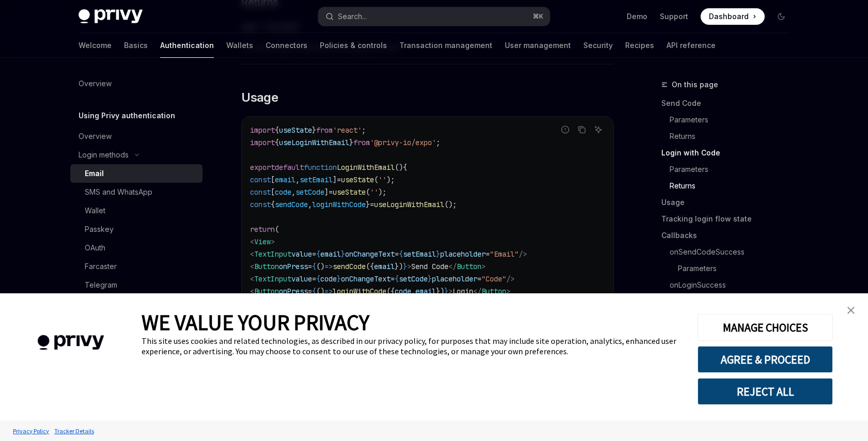 The height and width of the screenshot is (441, 868). Describe the element at coordinates (95, 46) in the screenshot. I see `a: Welcome` at that location.